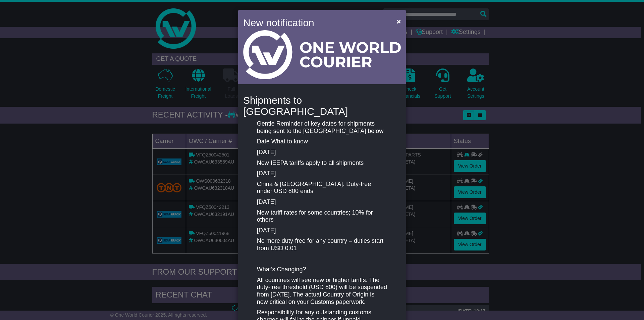  Describe the element at coordinates (399, 21) in the screenshot. I see `button: Close` at that location.